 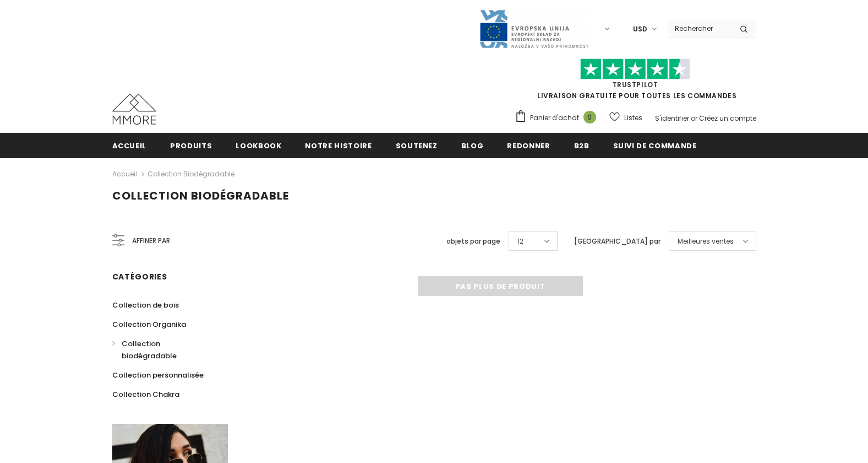 What do you see at coordinates (534, 28) in the screenshot?
I see `a: Javni Razpis` at bounding box center [534, 28].